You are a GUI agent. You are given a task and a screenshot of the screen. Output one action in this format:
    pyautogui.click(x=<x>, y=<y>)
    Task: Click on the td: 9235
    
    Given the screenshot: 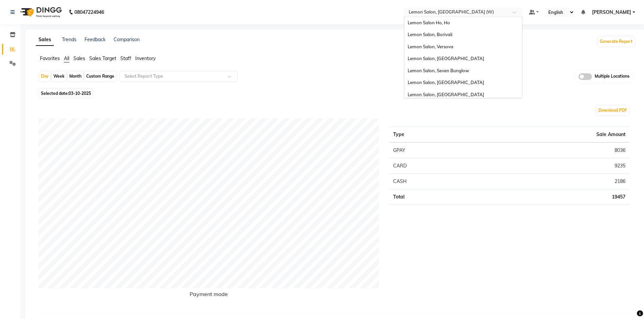 What is the action you would take?
    pyautogui.click(x=554, y=166)
    